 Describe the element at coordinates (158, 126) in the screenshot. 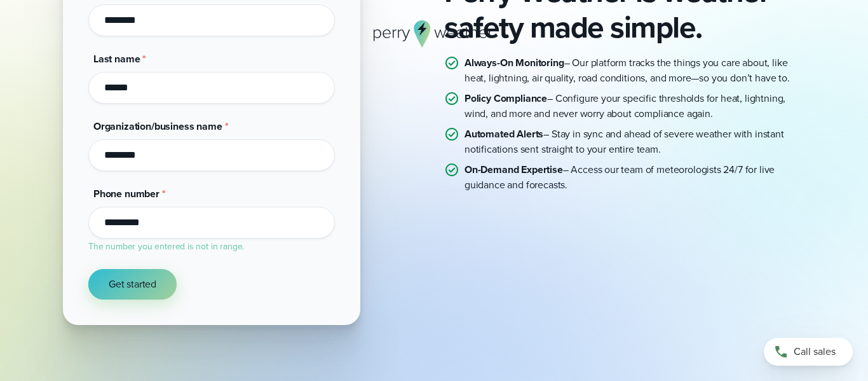

I see `span: Organization/business name` at that location.